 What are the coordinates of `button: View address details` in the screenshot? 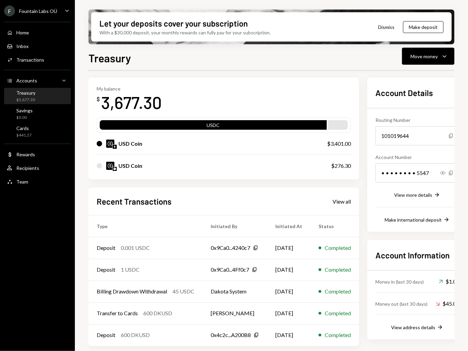 It's located at (417, 327).